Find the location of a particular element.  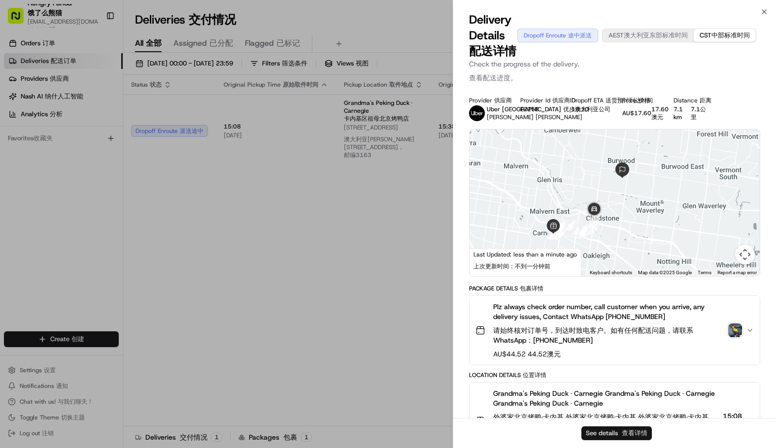

span: 距离 is located at coordinates (706, 101).